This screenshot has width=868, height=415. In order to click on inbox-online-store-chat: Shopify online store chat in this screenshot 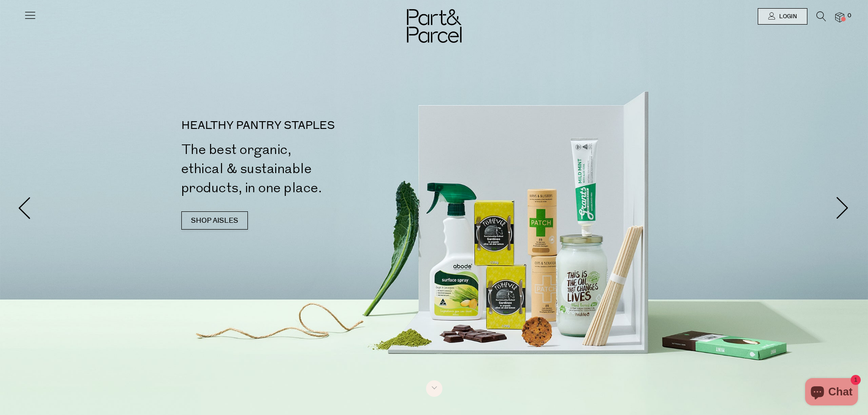, I will do `click(831, 393)`.